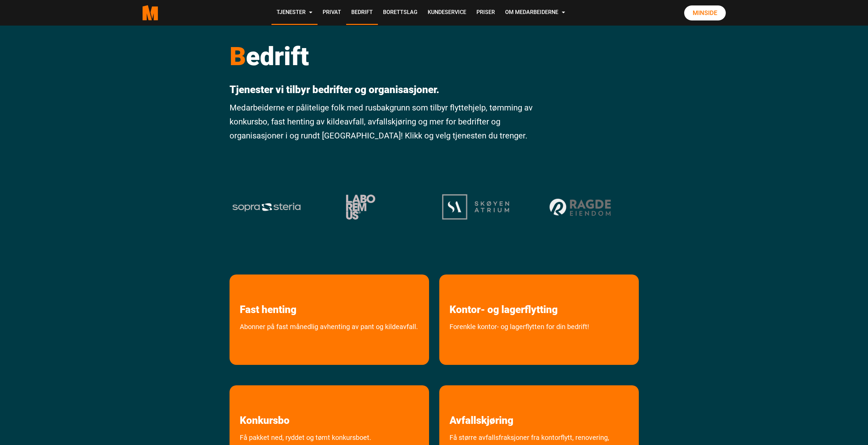  I want to click on a: Priser, so click(486, 13).